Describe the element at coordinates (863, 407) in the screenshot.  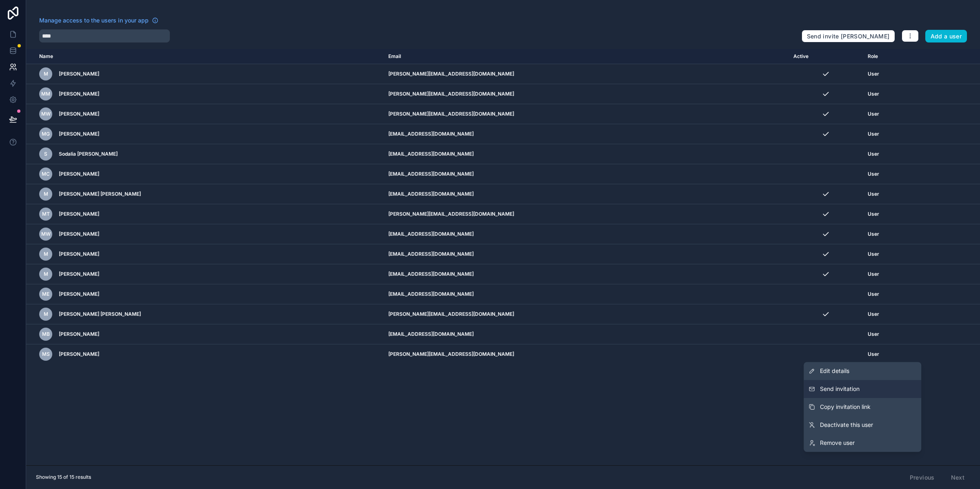
I see `button: Copy invitation link` at that location.